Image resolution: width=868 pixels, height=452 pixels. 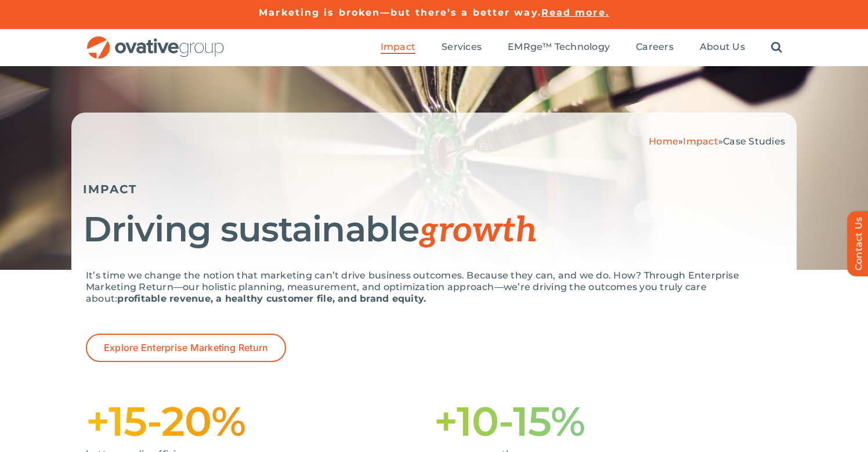 What do you see at coordinates (575, 12) in the screenshot?
I see `span: Read more.` at bounding box center [575, 12].